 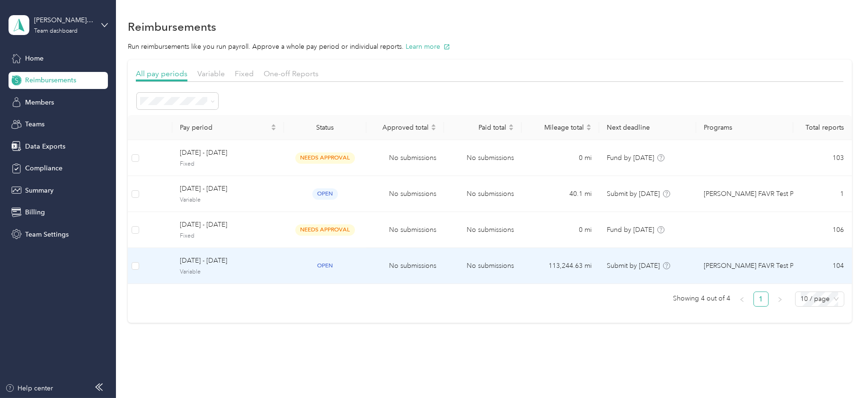 What do you see at coordinates (39, 190) in the screenshot?
I see `span: Summary` at bounding box center [39, 190].